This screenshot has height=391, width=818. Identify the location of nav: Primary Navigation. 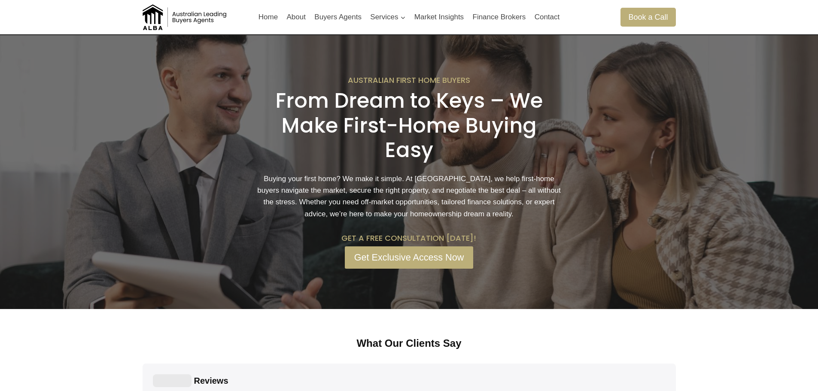
(409, 17).